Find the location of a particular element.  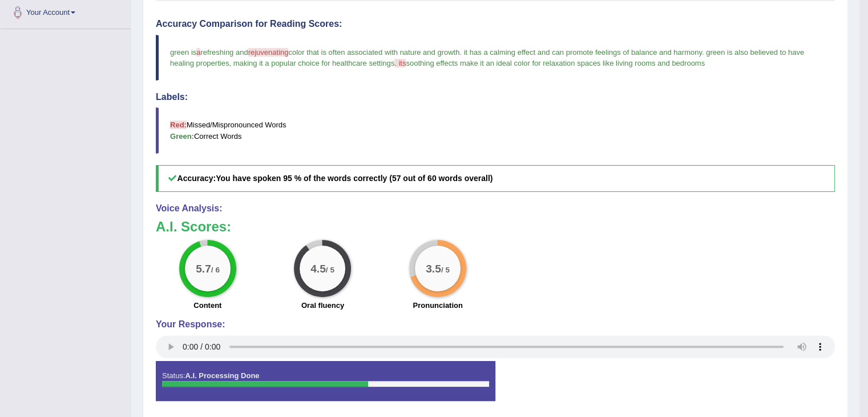

blockquote: Missed/Mispronounced Words Correct Words is located at coordinates (495, 130).